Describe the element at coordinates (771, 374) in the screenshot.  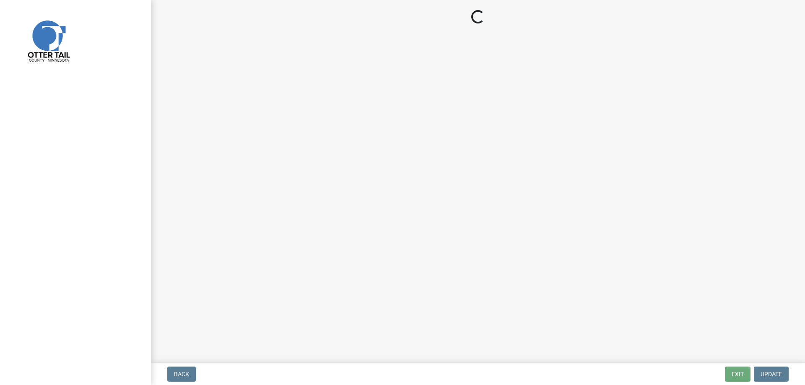
I see `button: Update` at that location.